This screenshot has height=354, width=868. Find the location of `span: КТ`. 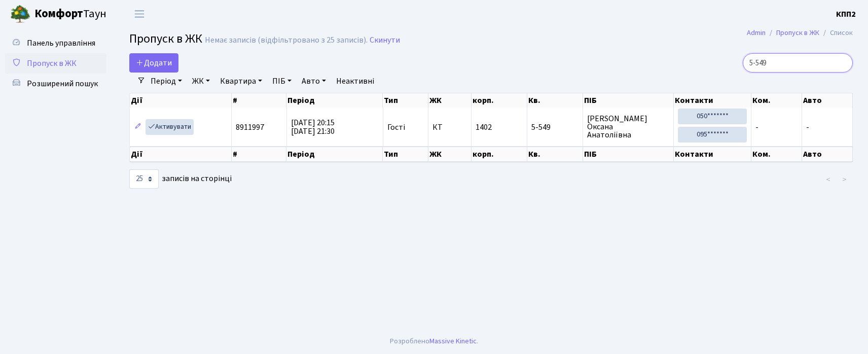

span: КТ is located at coordinates (449, 127).